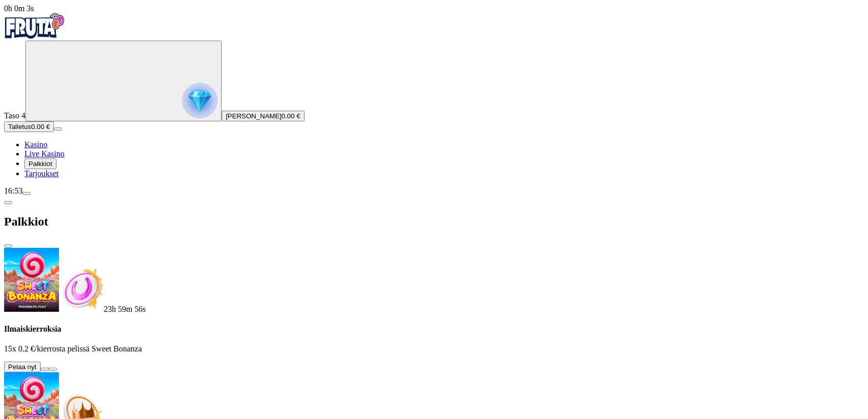  I want to click on span: Kasino, so click(35, 144).